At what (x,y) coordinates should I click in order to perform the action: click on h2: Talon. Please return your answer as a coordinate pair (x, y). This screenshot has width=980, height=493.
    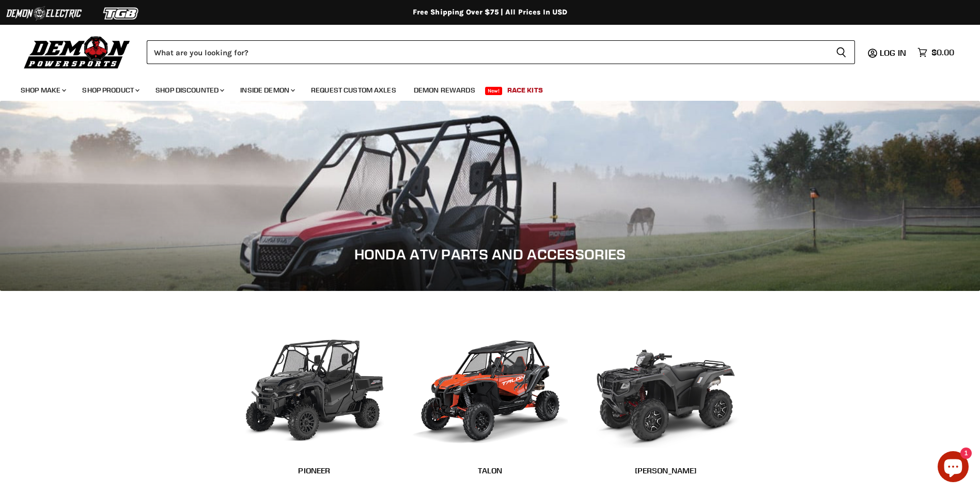
    Looking at the image, I should click on (491, 470).